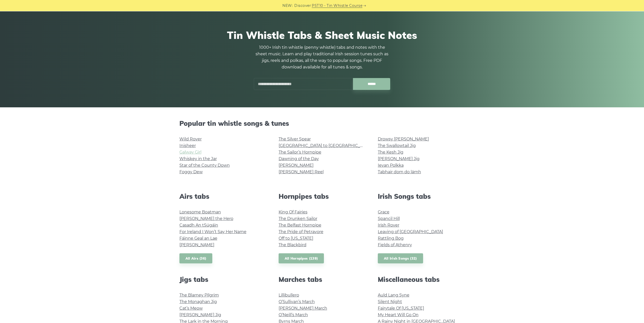  I want to click on a: All Hornpipes (139), so click(301, 259).